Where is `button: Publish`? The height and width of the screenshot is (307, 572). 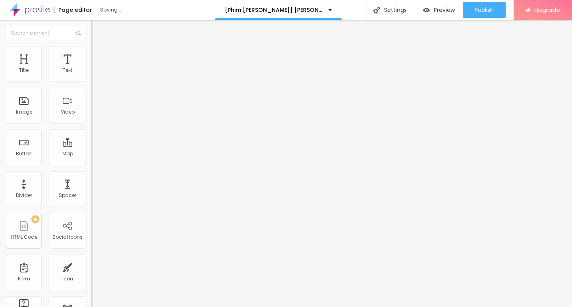
button: Publish is located at coordinates (484, 10).